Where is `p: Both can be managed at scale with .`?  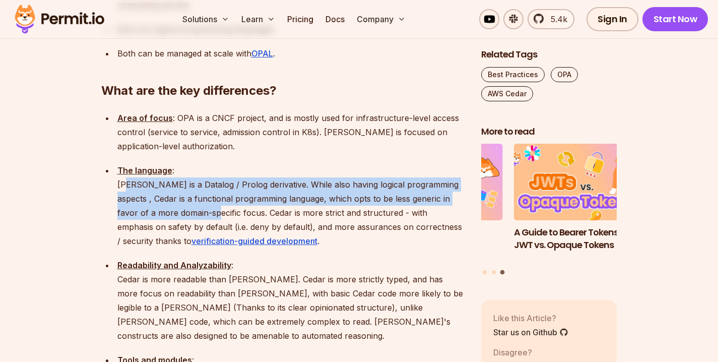 p: Both can be managed at scale with . is located at coordinates (291, 53).